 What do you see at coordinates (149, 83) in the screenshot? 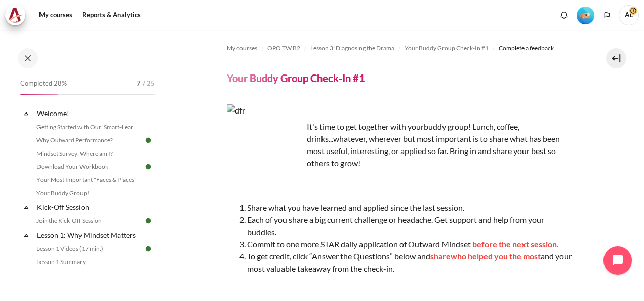
I see `span: / 25` at bounding box center [149, 83].